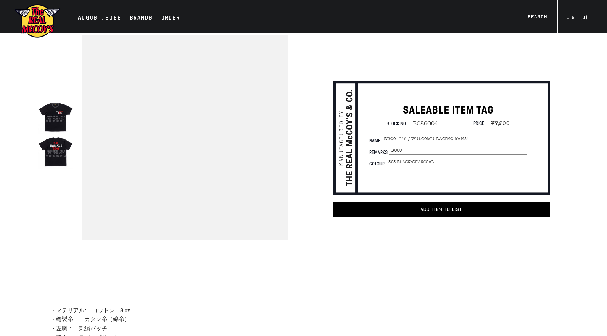  What do you see at coordinates (423, 124) in the screenshot?
I see `span: BC26004` at bounding box center [423, 124].